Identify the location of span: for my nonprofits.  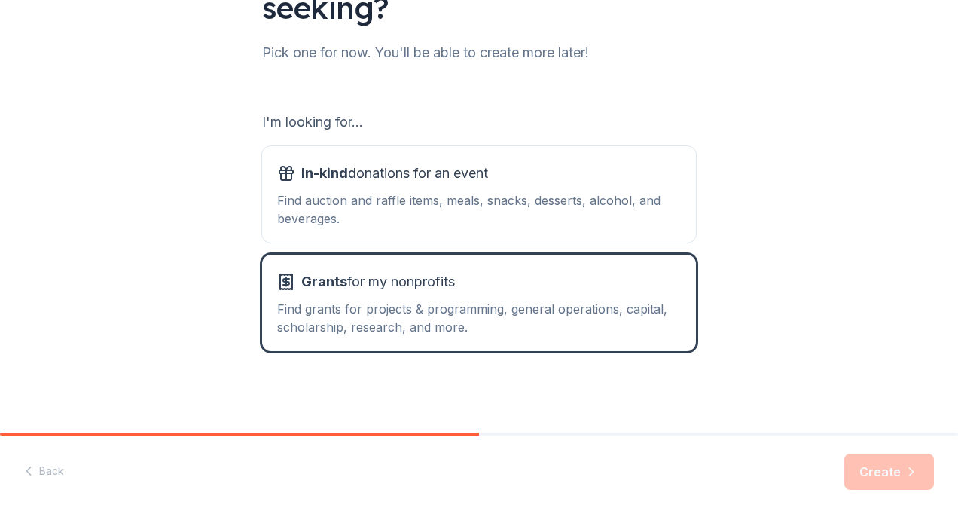
(378, 282).